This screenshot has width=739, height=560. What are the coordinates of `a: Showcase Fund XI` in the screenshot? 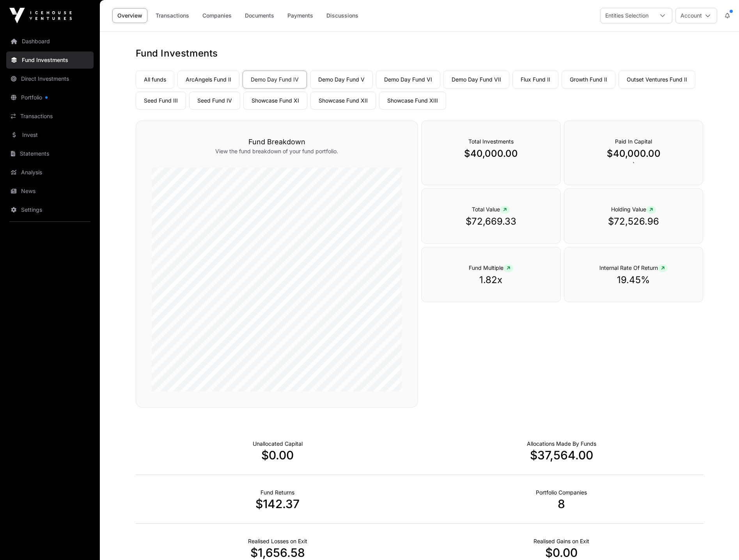 It's located at (275, 100).